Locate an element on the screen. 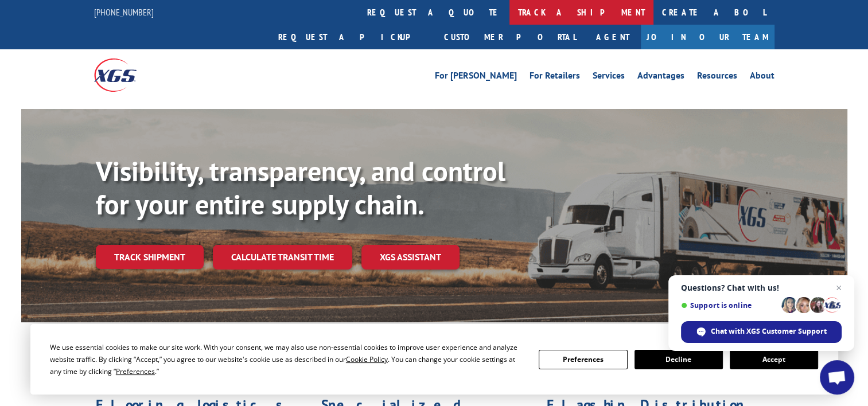  a: Services is located at coordinates (609, 77).